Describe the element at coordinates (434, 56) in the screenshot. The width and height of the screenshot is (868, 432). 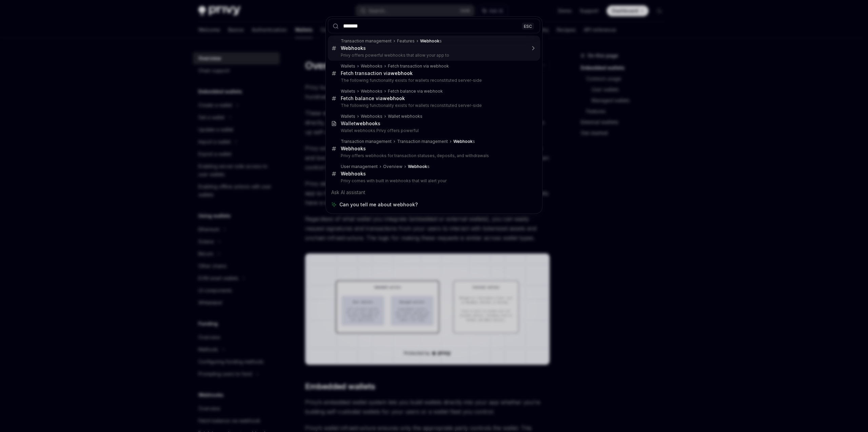
I see `p: Privy offers powerful webhooks that allow your app to` at that location.